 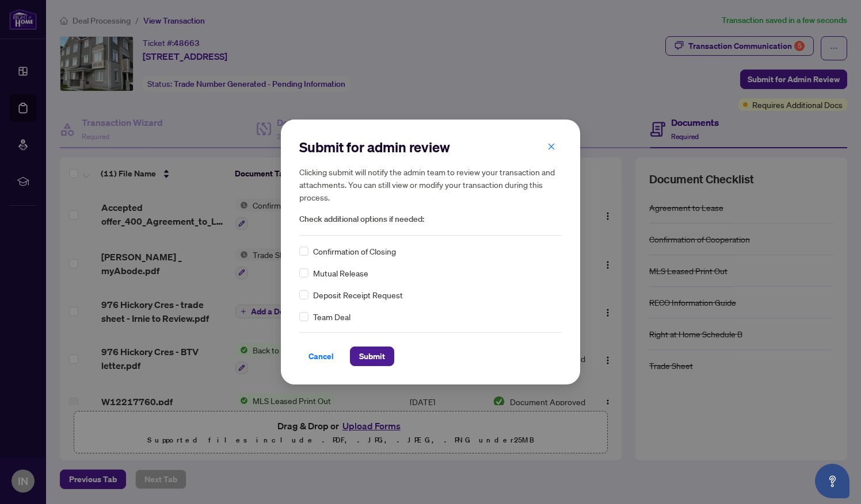 What do you see at coordinates (372, 357) in the screenshot?
I see `button: Submit` at bounding box center [372, 357].